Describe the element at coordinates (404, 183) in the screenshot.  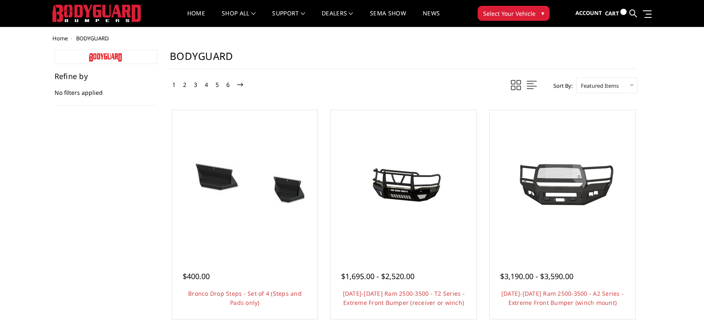
I see `img: 2019-2026 Ram 2500-3500 - T2 Series - Extreme Front Bumper (receiver or winch)` at that location.